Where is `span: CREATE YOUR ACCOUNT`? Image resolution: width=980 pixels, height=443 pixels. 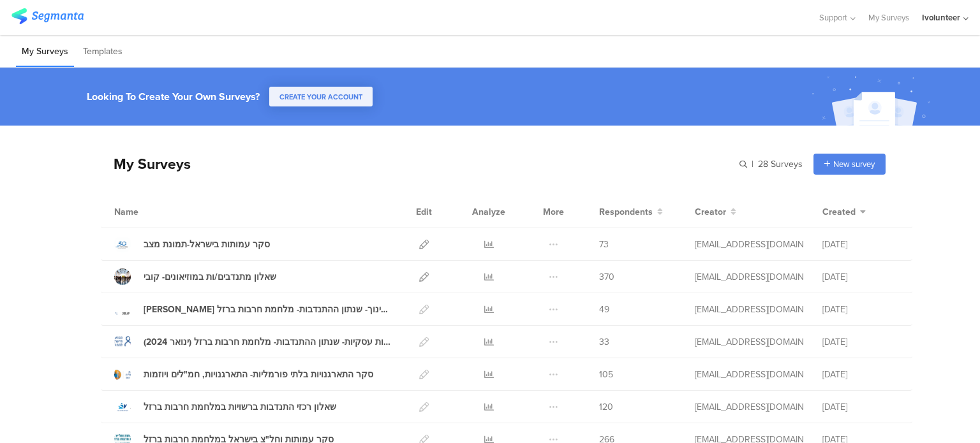
span: CREATE YOUR ACCOUNT is located at coordinates (321, 97).